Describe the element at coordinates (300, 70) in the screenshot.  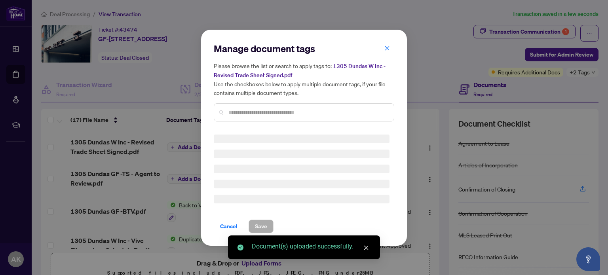
I see `span: 1305 Dundas W Inc - Revised Trade Sheet Signed.pdf` at that location.